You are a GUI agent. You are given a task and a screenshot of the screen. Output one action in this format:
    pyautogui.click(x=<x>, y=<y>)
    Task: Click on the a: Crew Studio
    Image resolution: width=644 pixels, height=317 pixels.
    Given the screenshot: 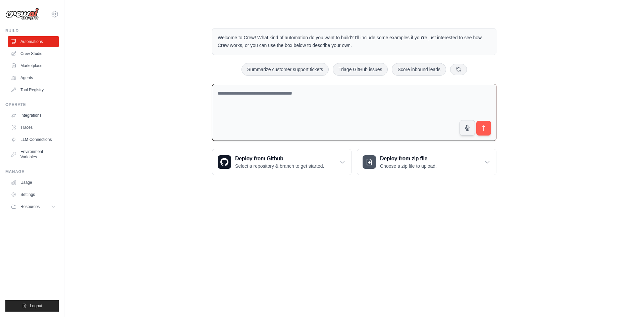 What is the action you would take?
    pyautogui.click(x=33, y=54)
    